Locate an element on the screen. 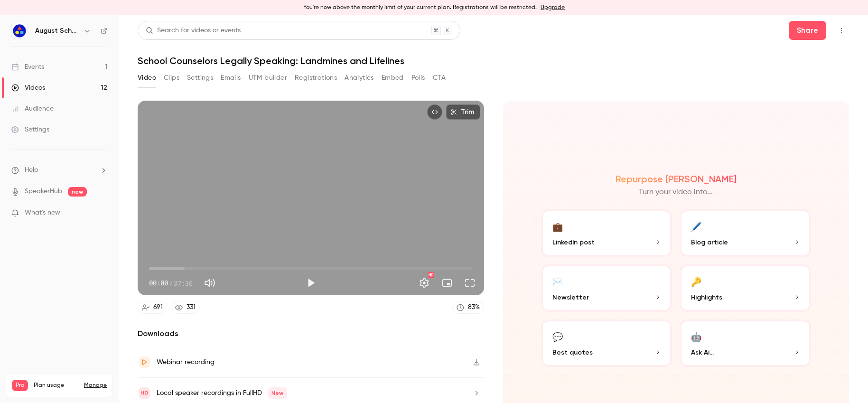 Image resolution: width=868 pixels, height=403 pixels. span: new is located at coordinates (78, 192).